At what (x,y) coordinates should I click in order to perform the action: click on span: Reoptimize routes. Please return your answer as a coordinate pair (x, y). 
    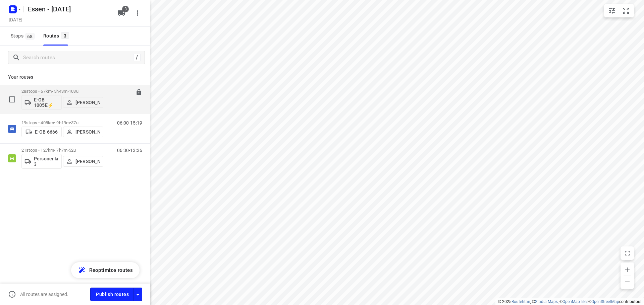
    Looking at the image, I should click on (111, 271).